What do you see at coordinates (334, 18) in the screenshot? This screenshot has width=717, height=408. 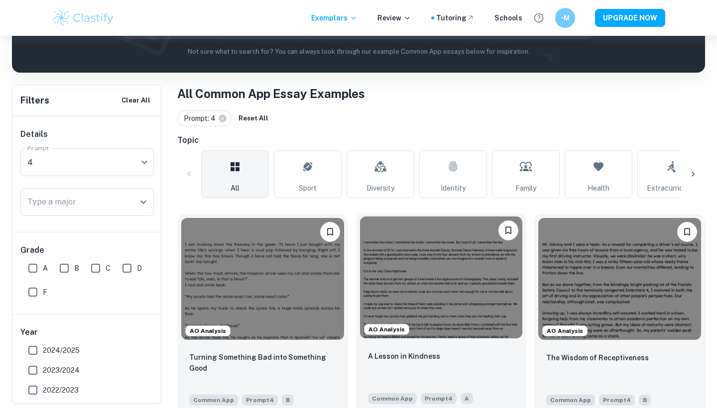 I see `p: Exemplars` at bounding box center [334, 18].